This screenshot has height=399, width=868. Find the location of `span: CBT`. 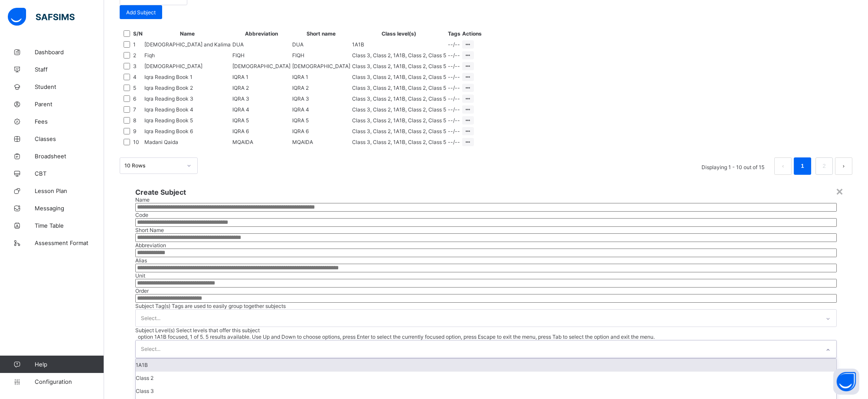

span: CBT is located at coordinates (70, 174).